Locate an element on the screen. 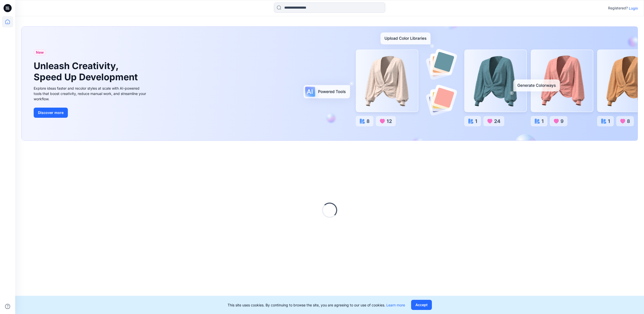  p: Registered? is located at coordinates (618, 8).